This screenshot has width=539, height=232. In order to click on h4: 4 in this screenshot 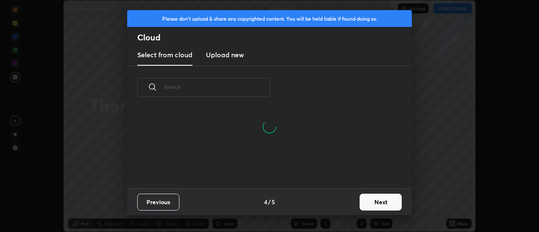, I will do `click(266, 202)`.